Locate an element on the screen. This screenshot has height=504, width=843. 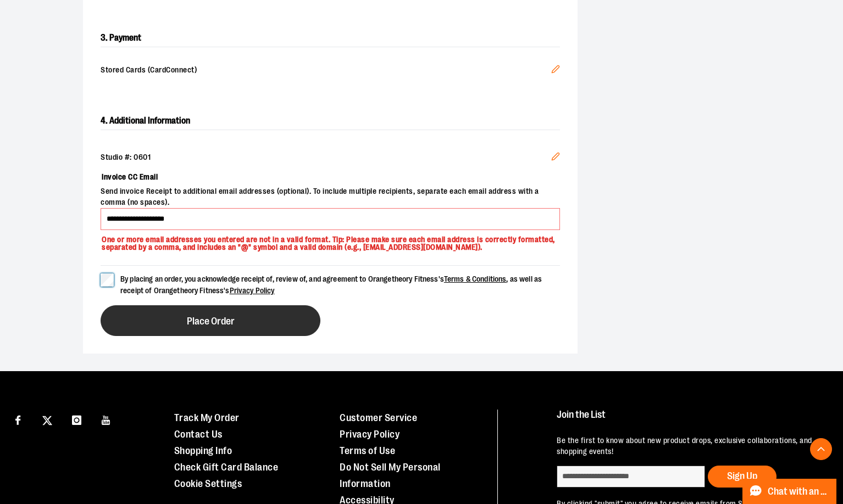
img: Twitter is located at coordinates (47, 420).